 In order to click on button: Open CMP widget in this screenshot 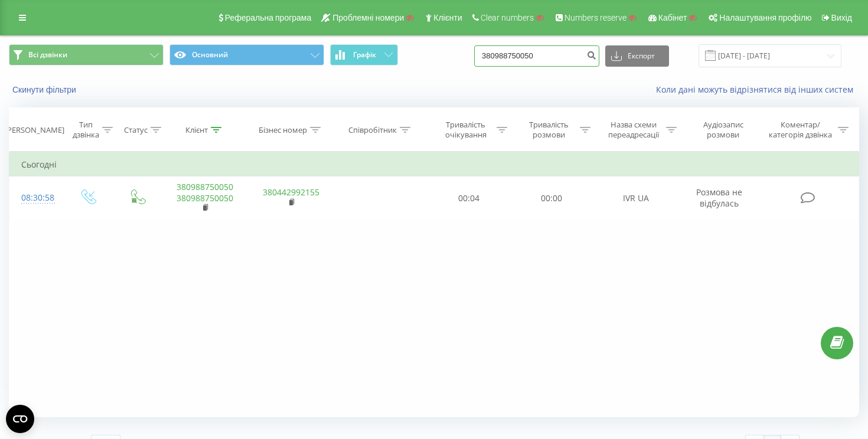, I will do `click(20, 419)`.